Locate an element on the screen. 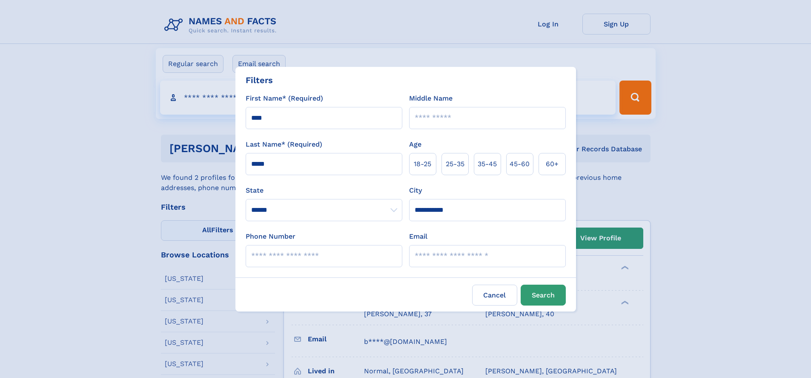  div: Filters is located at coordinates (259, 80).